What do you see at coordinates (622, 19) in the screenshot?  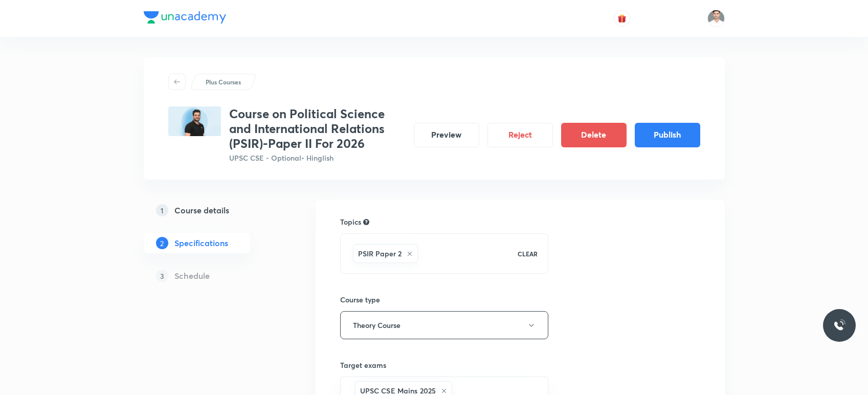 I see `img: avatar` at bounding box center [622, 19].